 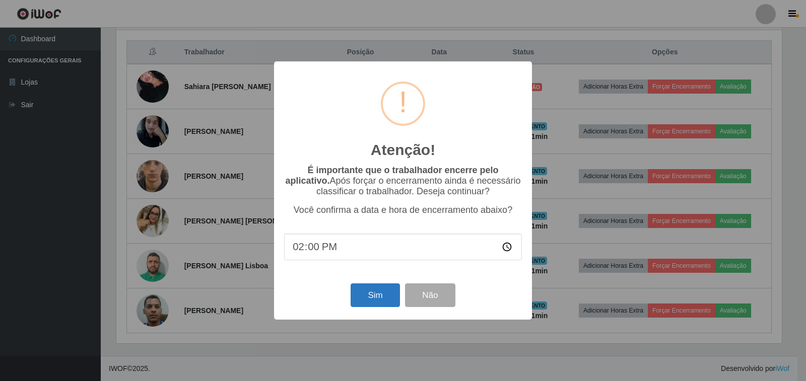 What do you see at coordinates (403, 181) in the screenshot?
I see `p: Após forçar o encerramento ainda é necessário classificar o trabalhador. Deseja continuar?` at bounding box center [403, 181].